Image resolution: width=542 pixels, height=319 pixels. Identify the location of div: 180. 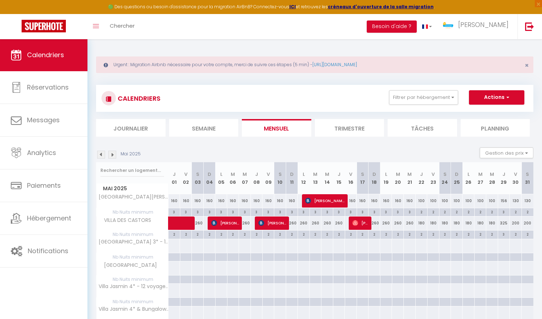
(456, 223).